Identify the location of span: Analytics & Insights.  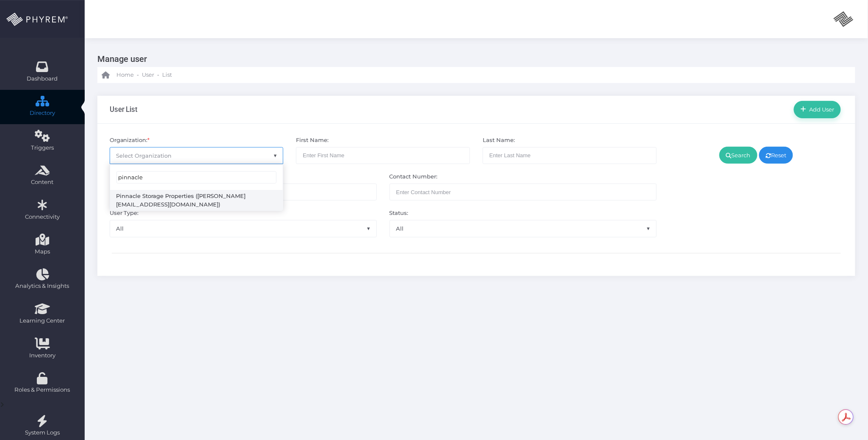
(43, 286).